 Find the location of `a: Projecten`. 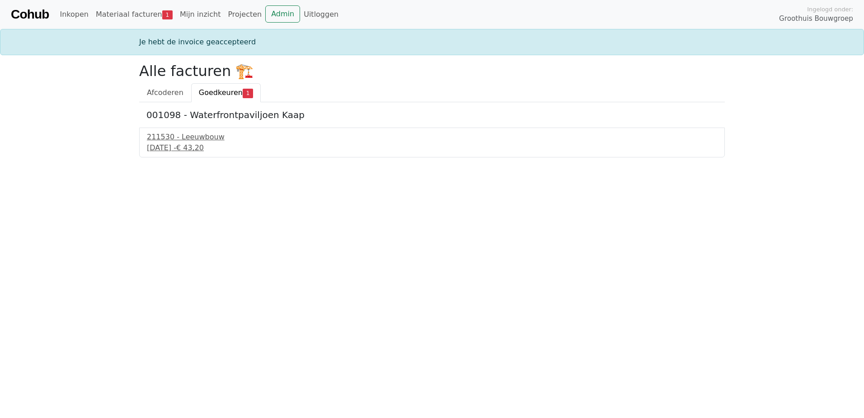

a: Projecten is located at coordinates (245, 14).